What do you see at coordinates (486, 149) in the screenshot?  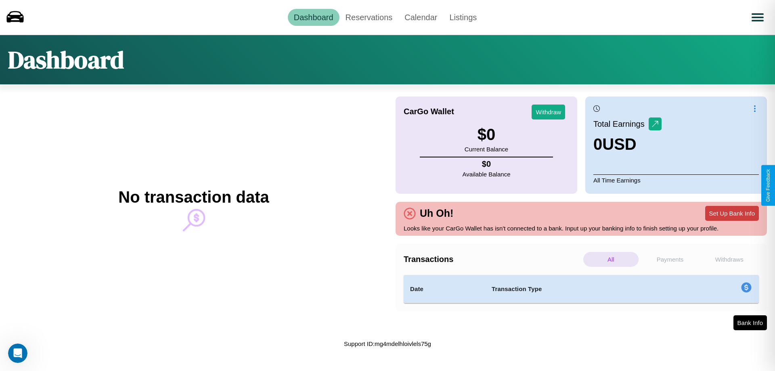 I see `p: Current Balance` at bounding box center [486, 149].